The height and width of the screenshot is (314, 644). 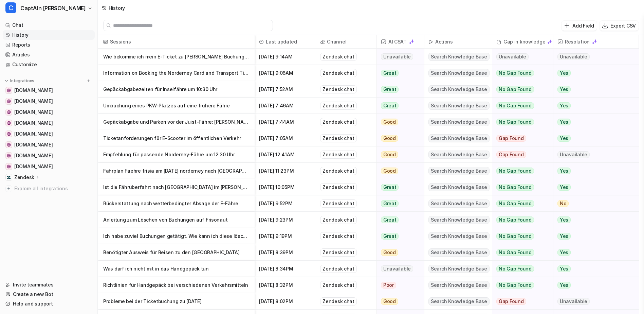 What do you see at coordinates (579, 25) in the screenshot?
I see `button: Add Field` at bounding box center [579, 25].